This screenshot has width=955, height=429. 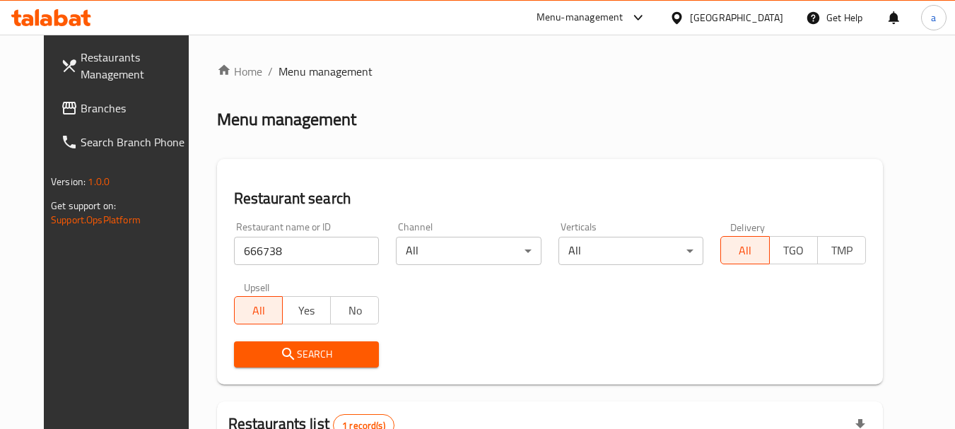 What do you see at coordinates (83, 206) in the screenshot?
I see `span: Get support on:` at bounding box center [83, 206].